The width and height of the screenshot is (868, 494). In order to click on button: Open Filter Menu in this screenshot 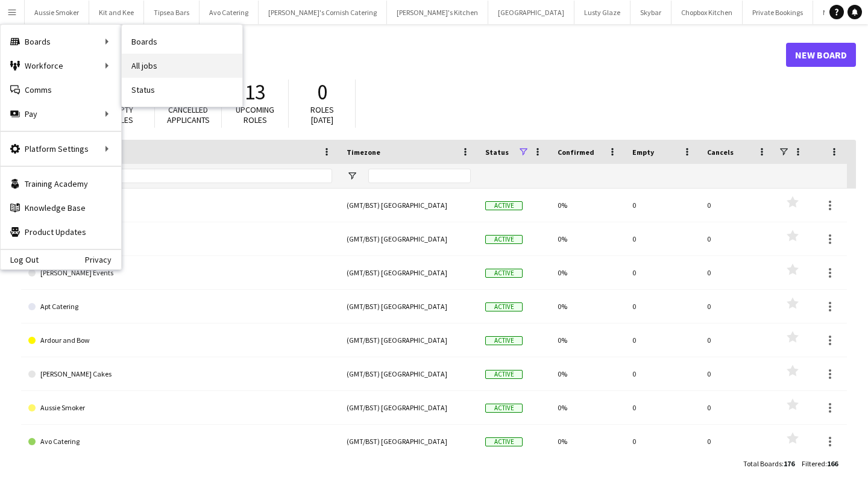, I will do `click(352, 176)`.